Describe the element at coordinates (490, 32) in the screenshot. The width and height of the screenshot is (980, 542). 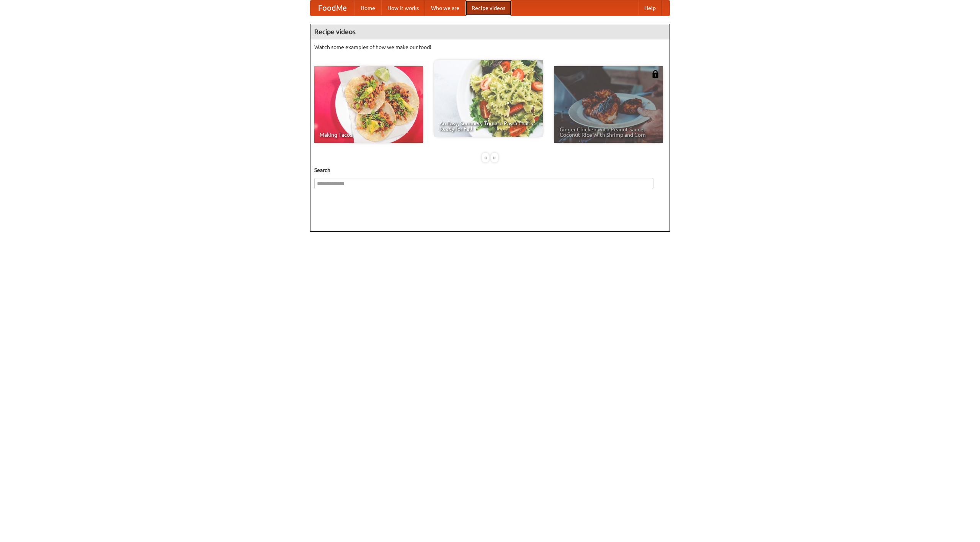
I see `h4: Recipe videos` at that location.